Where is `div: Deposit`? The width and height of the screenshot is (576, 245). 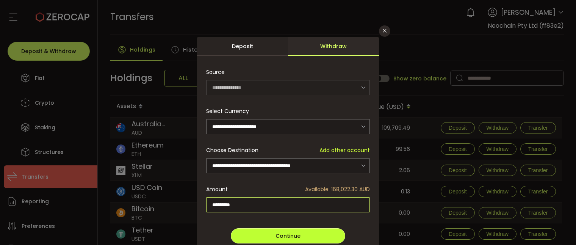
div: Deposit is located at coordinates (243, 46).